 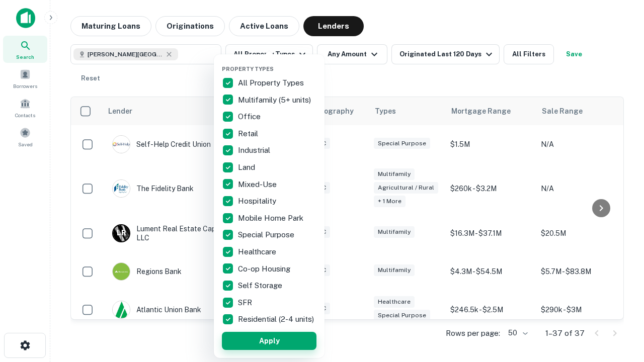 What do you see at coordinates (248, 167) in the screenshot?
I see `p: Land` at bounding box center [248, 167].